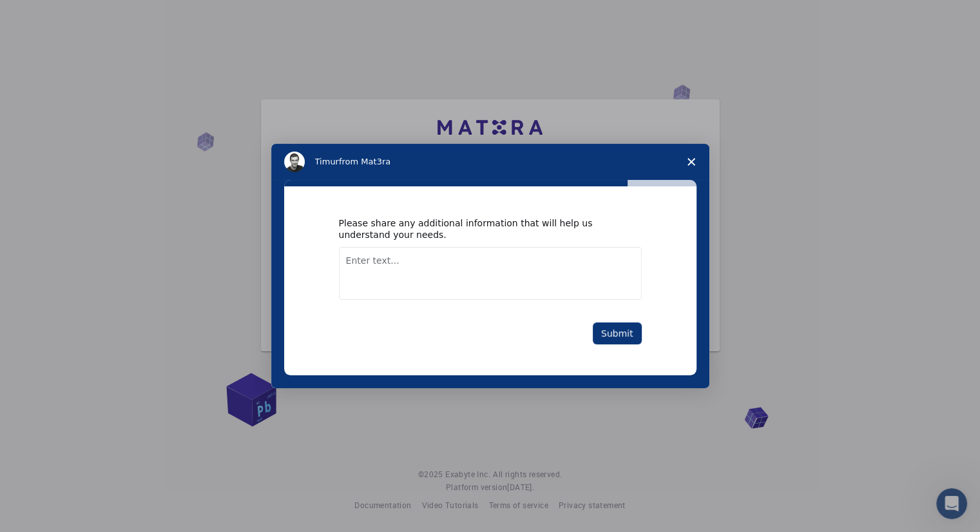  I want to click on span: Close survey, so click(692, 162).